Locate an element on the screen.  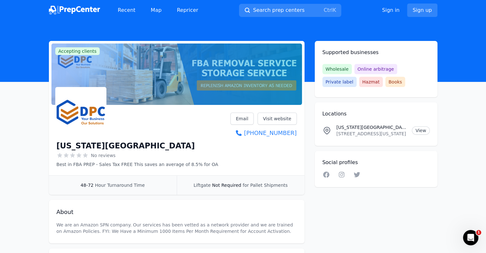
h2: Social profiles is located at coordinates (376, 162).